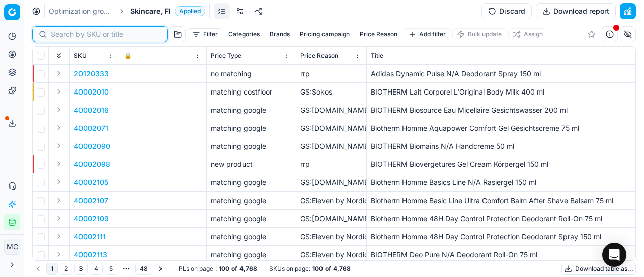  What do you see at coordinates (91, 128) in the screenshot?
I see `p: 40002071` at bounding box center [91, 128].